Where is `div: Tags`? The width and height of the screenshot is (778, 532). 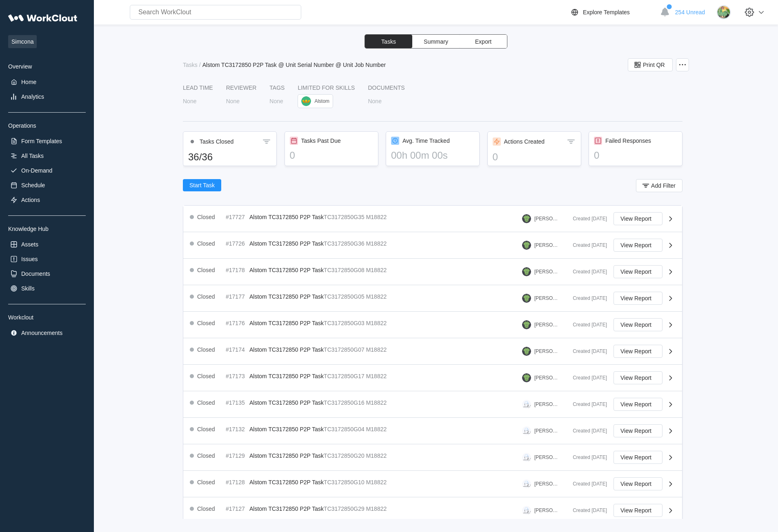
div: Tags is located at coordinates (277, 88).